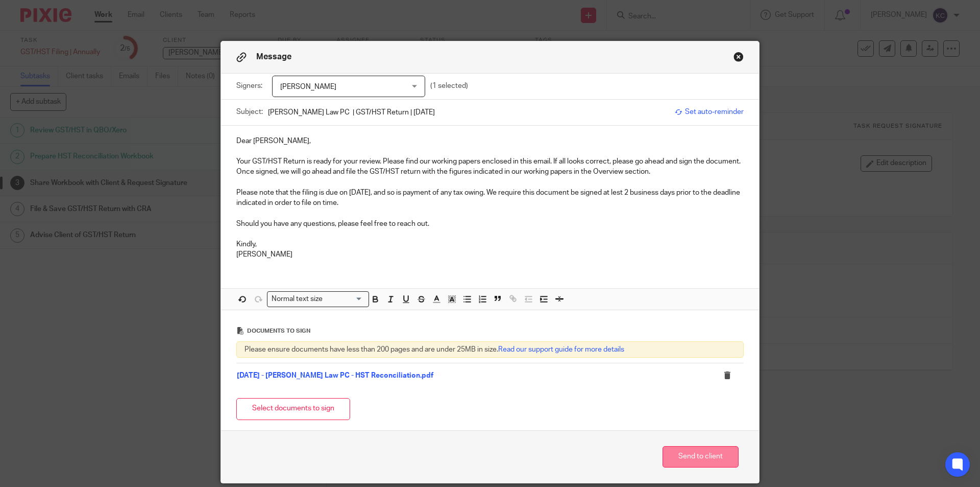 The width and height of the screenshot is (980, 487). Describe the element at coordinates (250, 112) in the screenshot. I see `label: Subject:` at that location.